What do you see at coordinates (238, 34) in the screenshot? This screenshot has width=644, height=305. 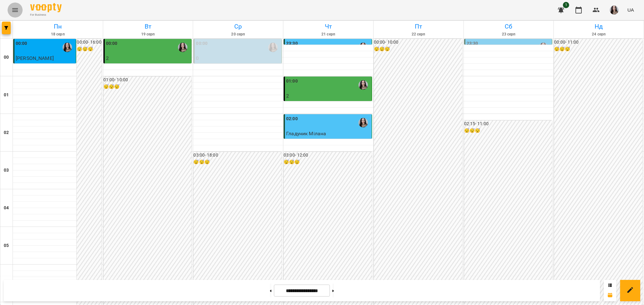 I see `h6: 20 серп` at bounding box center [238, 34].